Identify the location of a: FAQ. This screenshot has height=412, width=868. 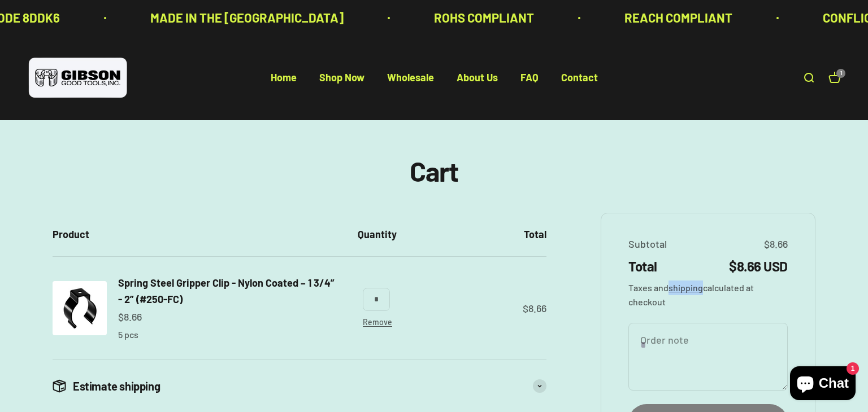
(529, 78).